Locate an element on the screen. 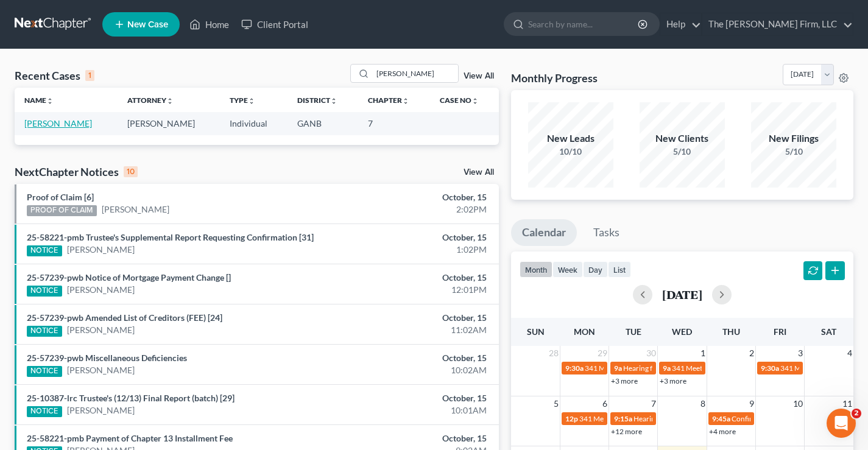 The image size is (868, 450). span: 1 is located at coordinates (703, 353).